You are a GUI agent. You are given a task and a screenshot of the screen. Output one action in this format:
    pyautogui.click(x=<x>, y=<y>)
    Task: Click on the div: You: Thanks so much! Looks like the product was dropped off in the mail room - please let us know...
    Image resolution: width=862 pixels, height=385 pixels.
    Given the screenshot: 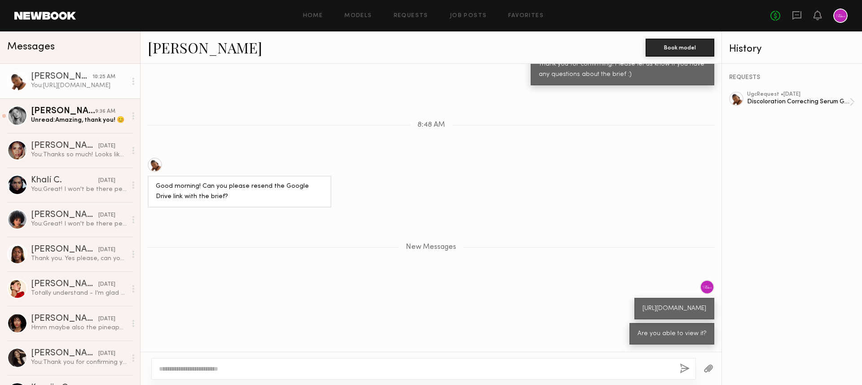 What is the action you would take?
    pyautogui.click(x=79, y=154)
    